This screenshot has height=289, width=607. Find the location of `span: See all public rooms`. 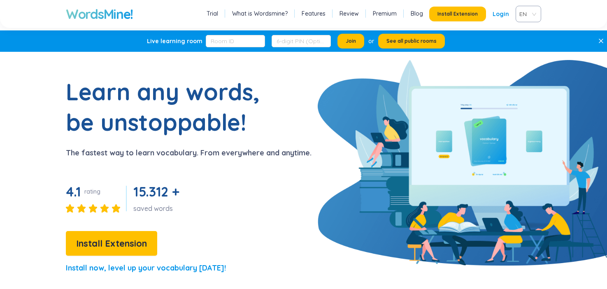

span: See all public rooms is located at coordinates (412, 41).